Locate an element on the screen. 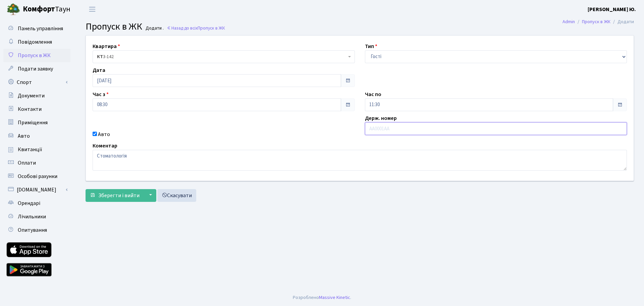 This screenshot has width=644, height=306. b: КТ is located at coordinates (100, 57).